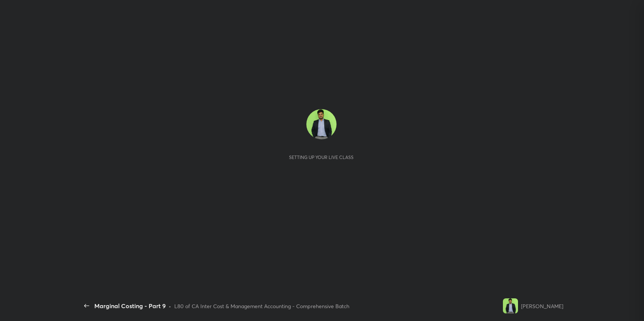 Image resolution: width=644 pixels, height=321 pixels. Describe the element at coordinates (130, 306) in the screenshot. I see `div: Marginal Costing - Part 9` at that location.